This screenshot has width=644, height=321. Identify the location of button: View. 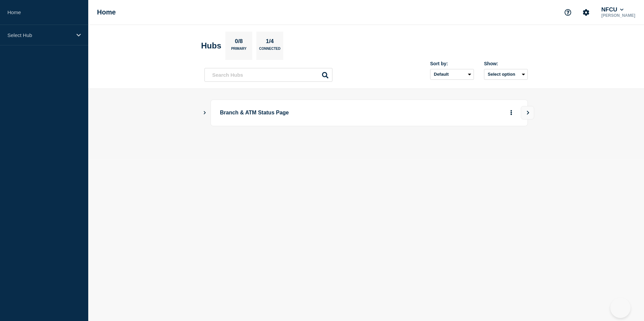
(527, 113).